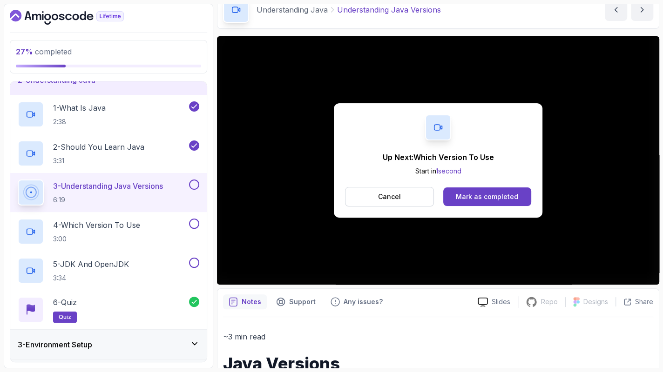 The image size is (663, 372). Describe the element at coordinates (96, 225) in the screenshot. I see `p: 4 - Which Version To Use` at that location.